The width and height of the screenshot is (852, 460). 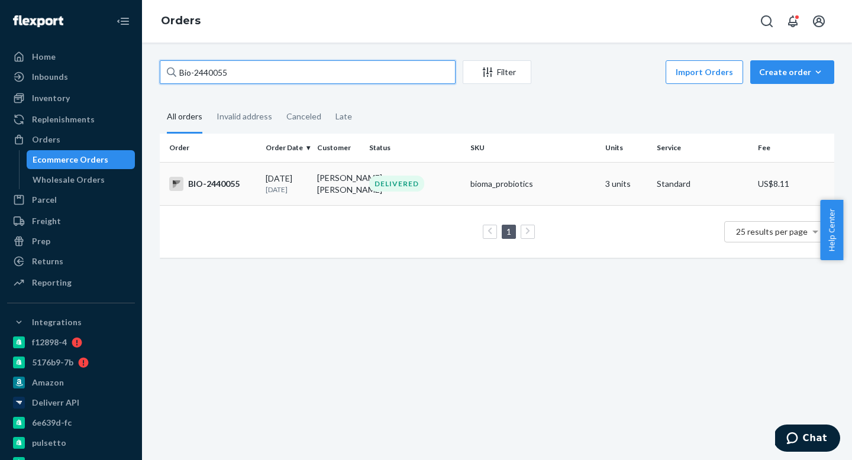 What do you see at coordinates (49, 342) in the screenshot?
I see `div: f12898-4` at bounding box center [49, 342].